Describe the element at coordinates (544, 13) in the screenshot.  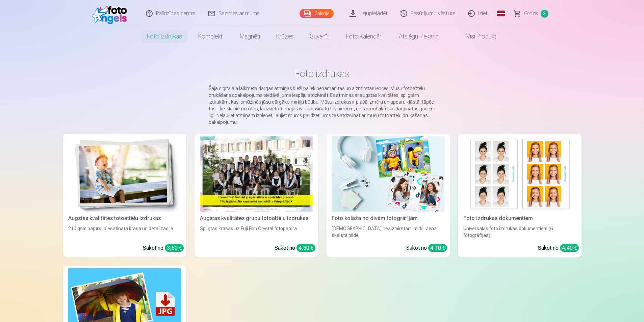
I see `span: 3` at that location.